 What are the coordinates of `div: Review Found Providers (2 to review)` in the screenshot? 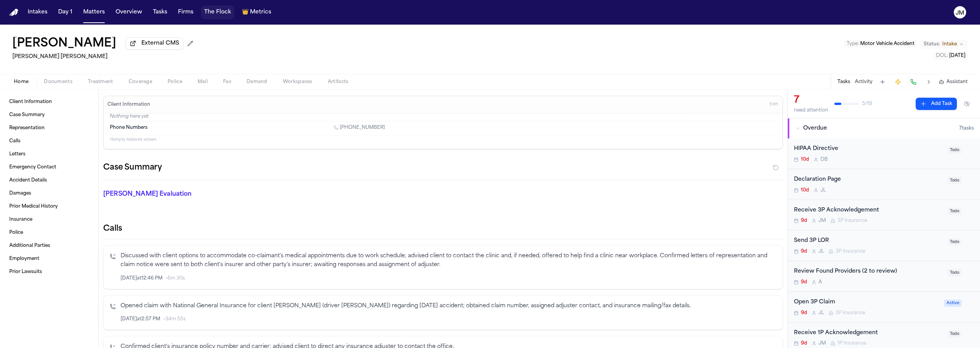 It's located at (868, 271).